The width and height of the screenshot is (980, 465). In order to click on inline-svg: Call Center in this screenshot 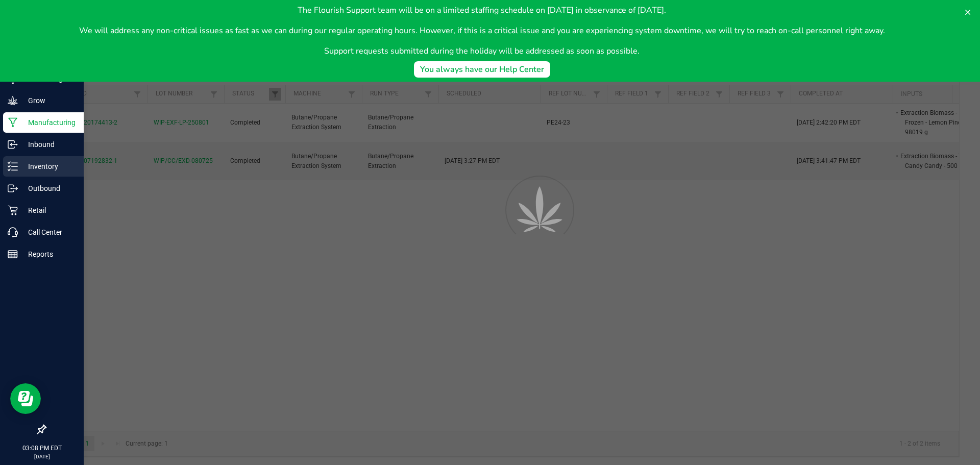, I will do `click(13, 232)`.